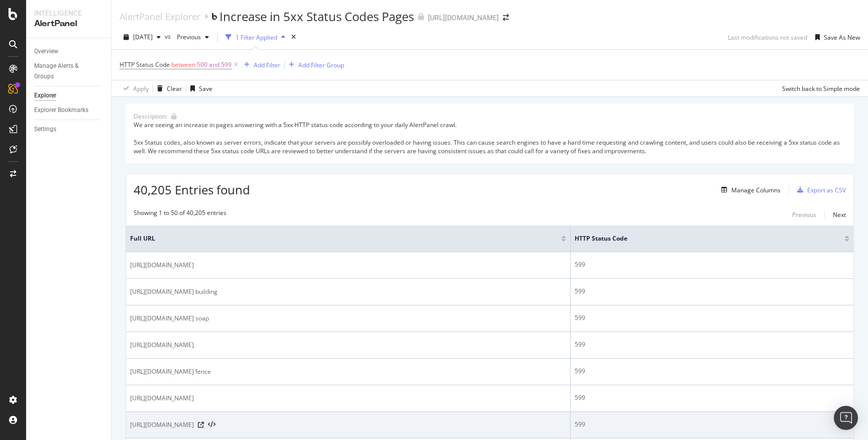 The height and width of the screenshot is (440, 868). What do you see at coordinates (267, 65) in the screenshot?
I see `div: Add Filter` at bounding box center [267, 65].